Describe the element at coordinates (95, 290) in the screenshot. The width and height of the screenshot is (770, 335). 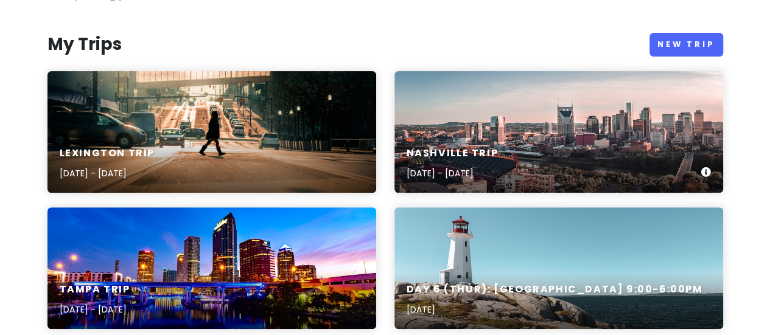
I see `h6: Tampa Trip` at that location.